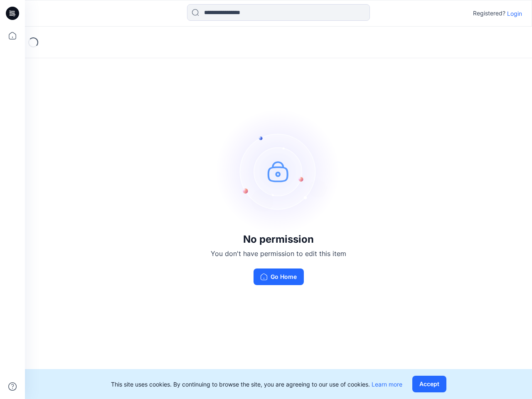  Describe the element at coordinates (257, 384) in the screenshot. I see `p: This site uses cookies. By continuing to browse the site, you are agreeing to our use of cookies.` at that location.